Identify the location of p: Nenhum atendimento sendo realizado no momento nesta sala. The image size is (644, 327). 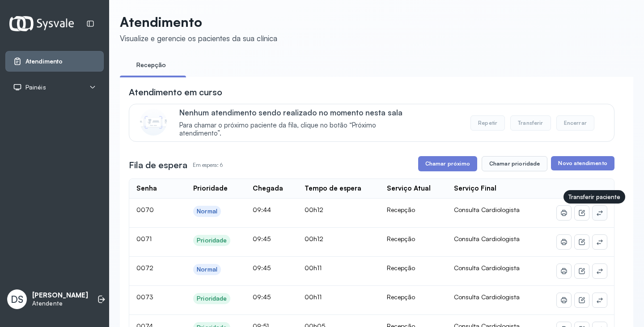
(297, 112).